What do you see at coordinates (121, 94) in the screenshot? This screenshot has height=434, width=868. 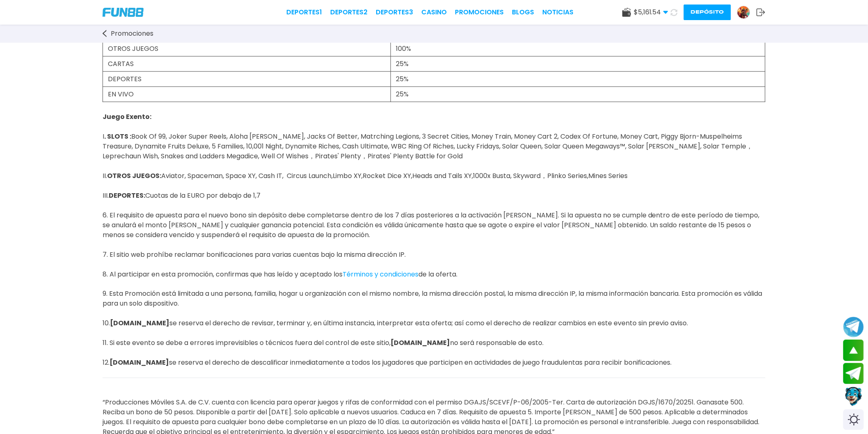 I see `span: EN VIVO` at bounding box center [121, 94].